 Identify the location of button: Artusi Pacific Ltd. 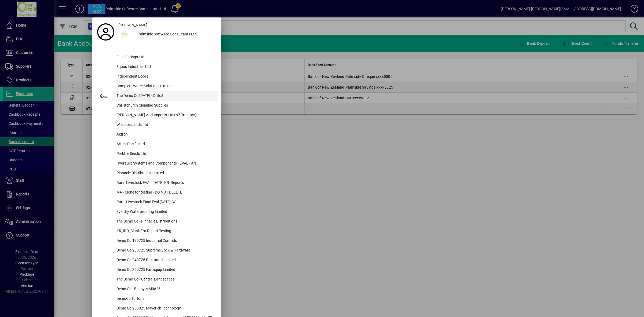
(157, 144).